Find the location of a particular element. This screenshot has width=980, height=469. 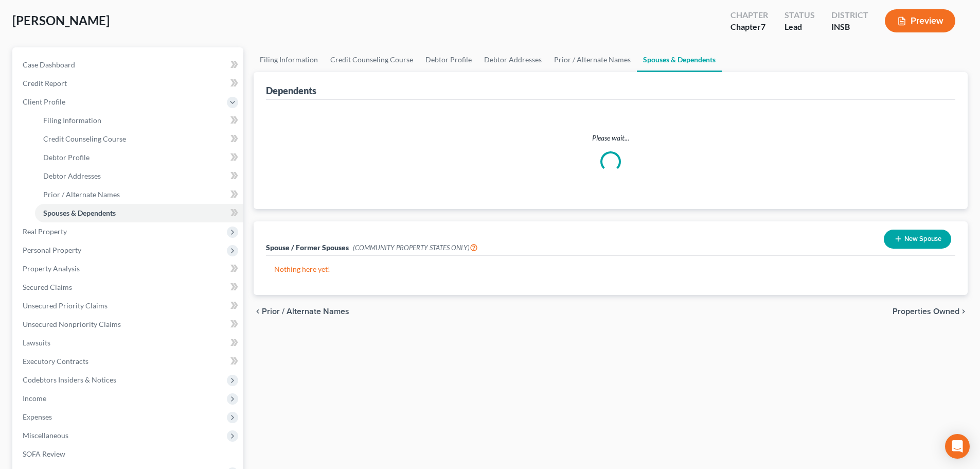

span: Spouses & Dependents is located at coordinates (79, 212).